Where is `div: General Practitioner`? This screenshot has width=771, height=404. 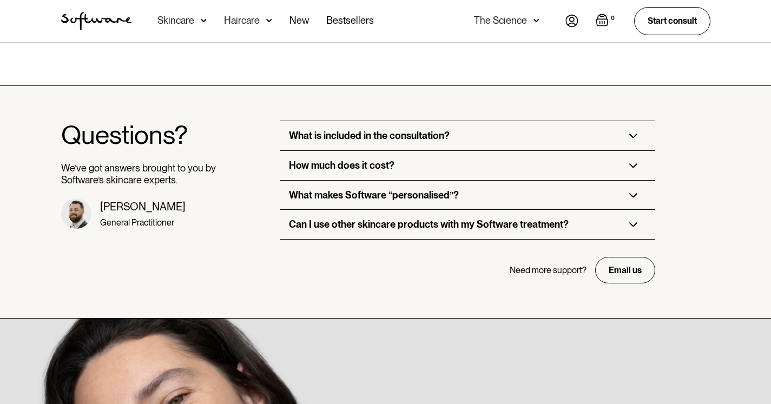 div: General Practitioner is located at coordinates (143, 222).